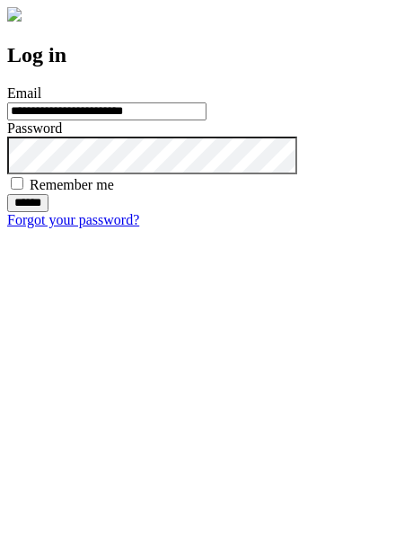  I want to click on label: Password, so click(34, 128).